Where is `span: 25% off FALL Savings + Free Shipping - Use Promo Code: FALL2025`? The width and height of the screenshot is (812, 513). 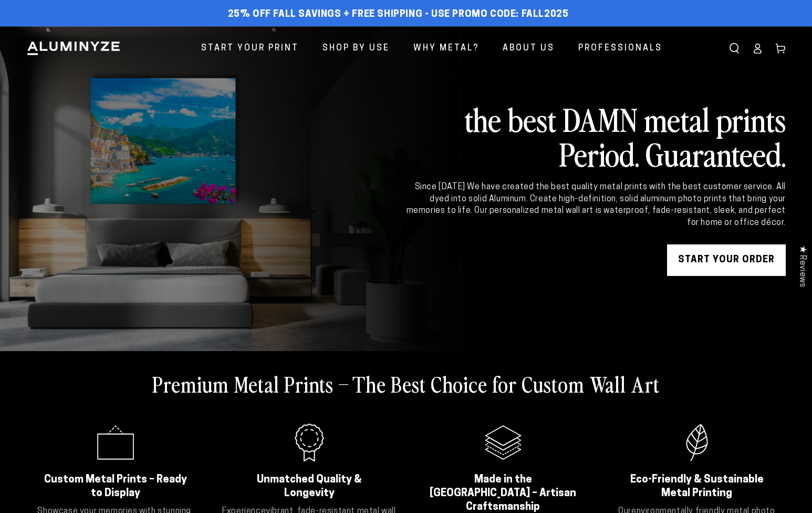
span: 25% off FALL Savings + Free Shipping - Use Promo Code: FALL2025 is located at coordinates (398, 15).